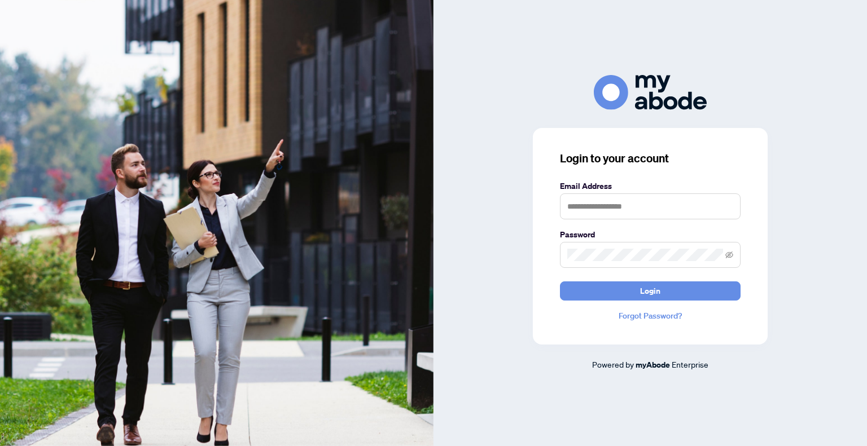  Describe the element at coordinates (650, 291) in the screenshot. I see `button: Login` at that location.